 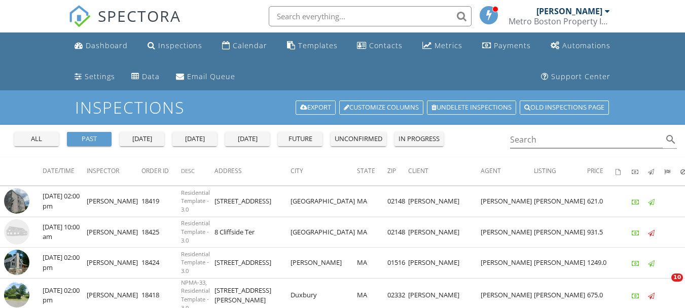 What do you see at coordinates (386, 45) in the screenshot?
I see `div: Contacts` at bounding box center [386, 45].